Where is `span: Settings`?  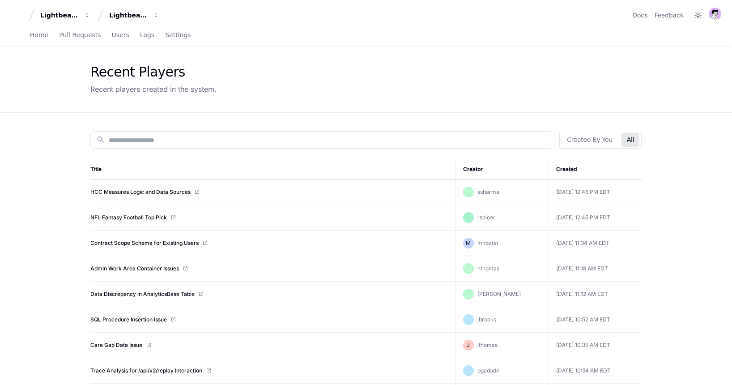
span: Settings is located at coordinates (178, 35).